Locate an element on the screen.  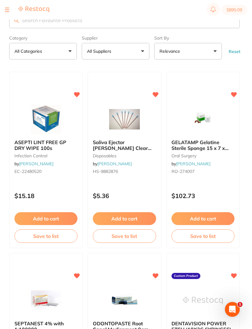
small: oral surgery is located at coordinates (203, 156).